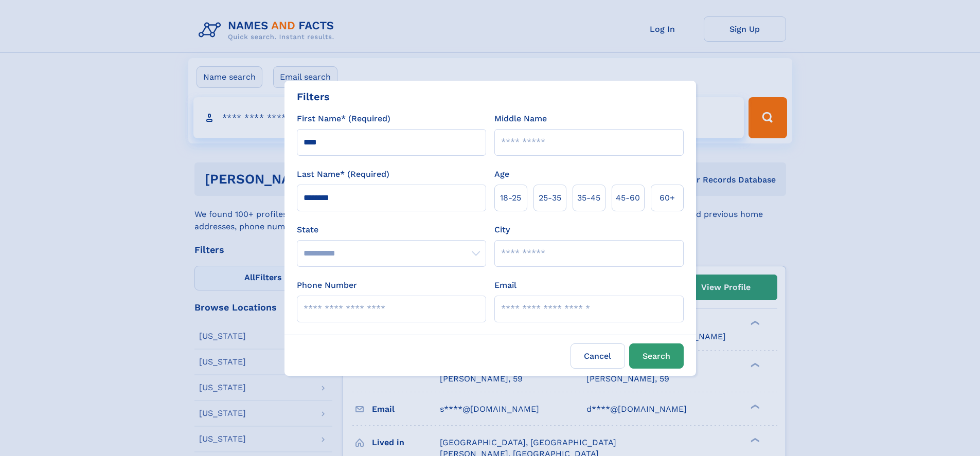 The image size is (980, 456). I want to click on label: Age, so click(501, 174).